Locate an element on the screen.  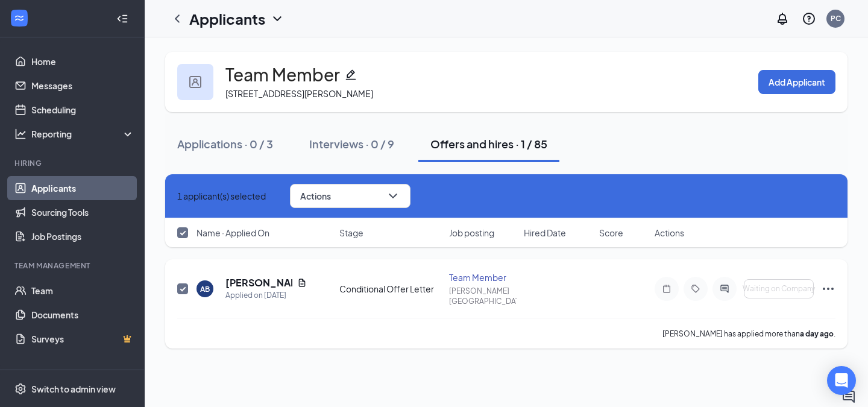
svg: Notifications is located at coordinates (782, 19).